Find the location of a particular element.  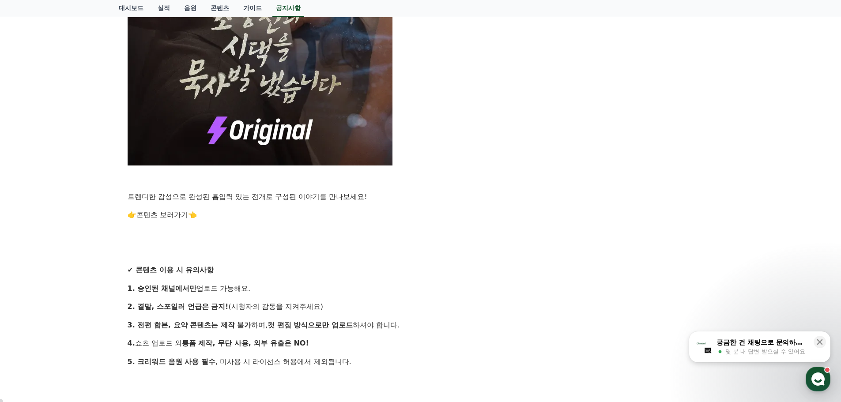

p: 쇼츠 업로드 외 is located at coordinates (421, 343).